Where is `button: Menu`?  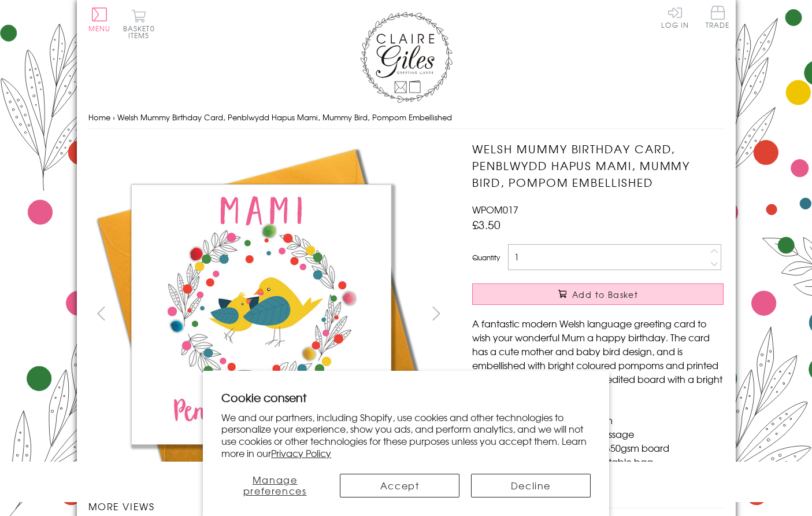
button: Menu is located at coordinates (100, 20).